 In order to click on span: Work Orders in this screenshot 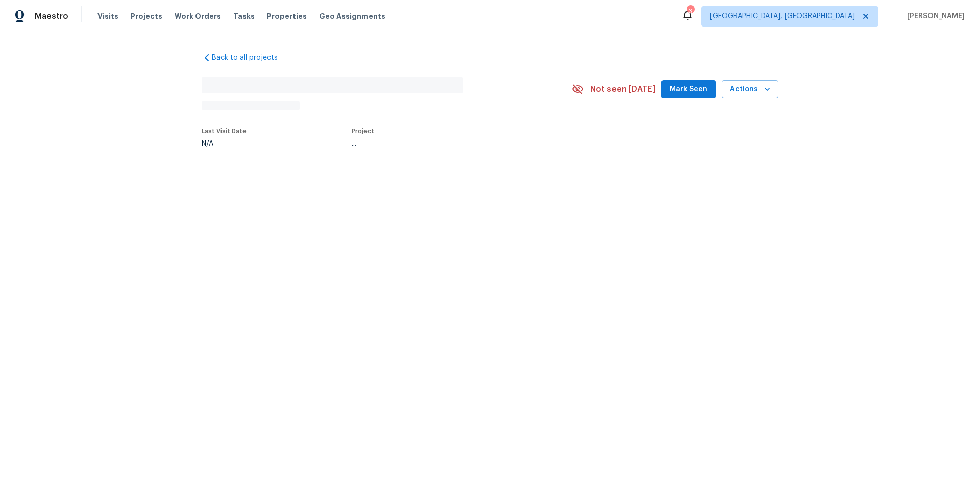, I will do `click(198, 16)`.